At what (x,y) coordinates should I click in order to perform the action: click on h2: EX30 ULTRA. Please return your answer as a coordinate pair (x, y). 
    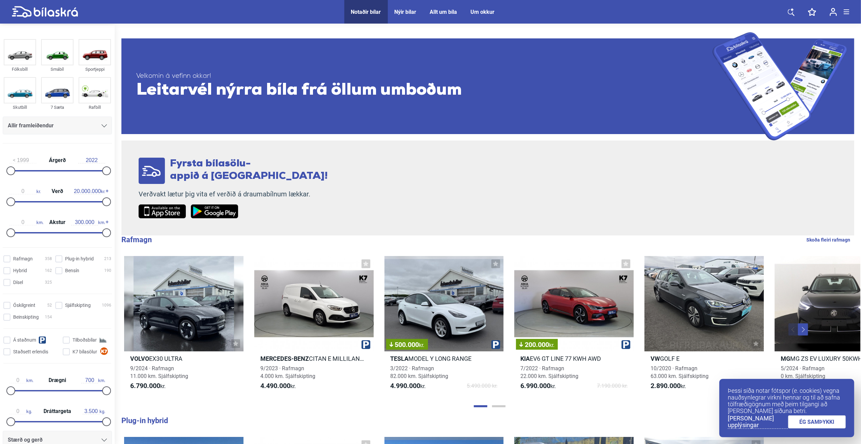
    Looking at the image, I should click on (184, 359).